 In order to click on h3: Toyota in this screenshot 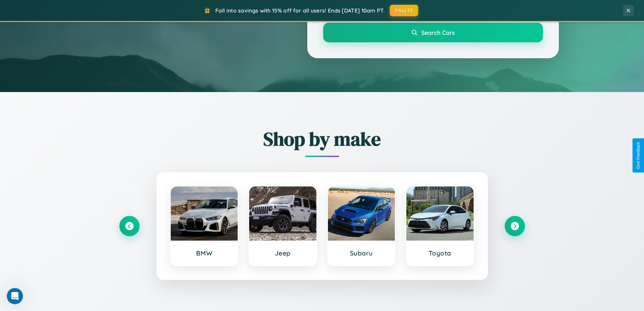, I will do `click(440, 253)`.